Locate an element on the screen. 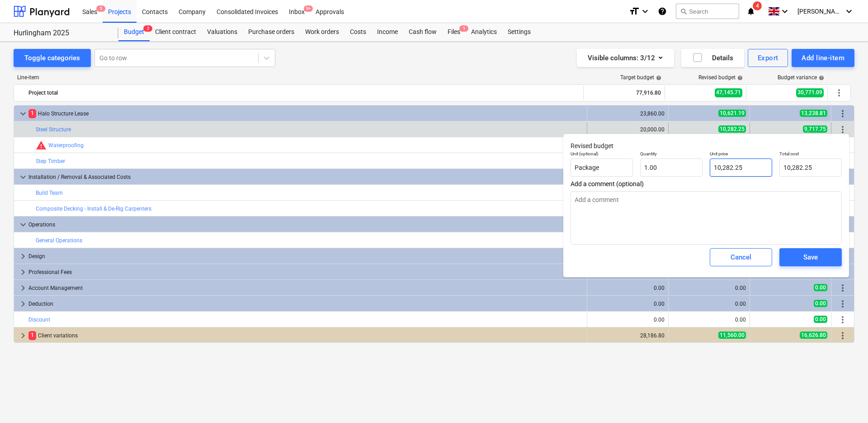 The image size is (868, 423). span: 9,717.75 is located at coordinates (815, 129).